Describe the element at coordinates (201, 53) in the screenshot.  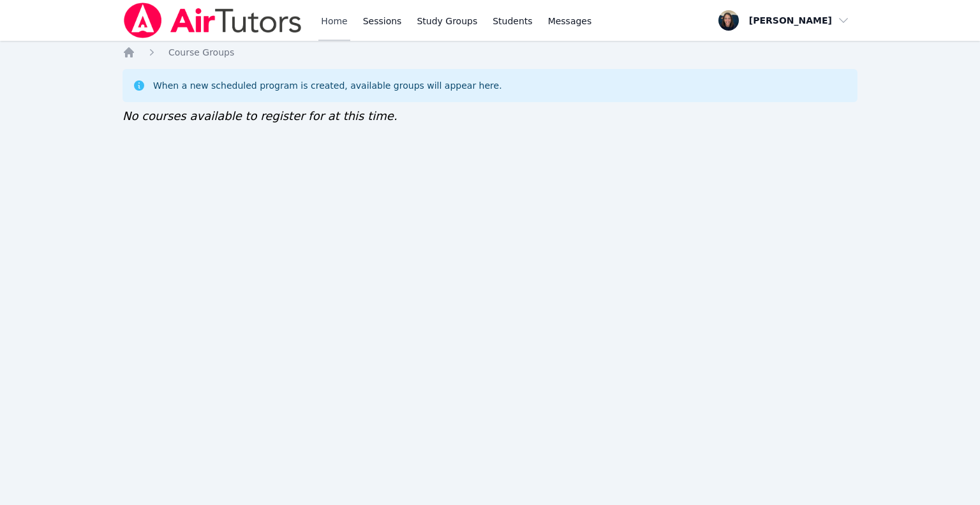
I see `a: Course Groups` at that location.